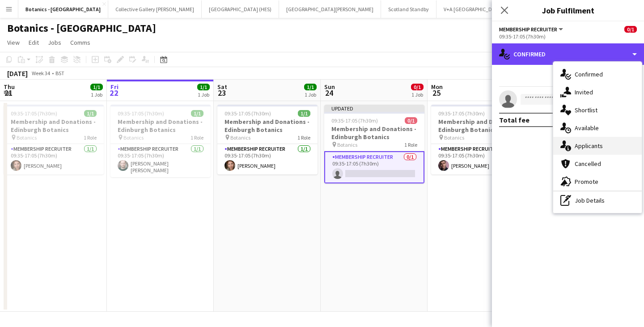 The height and width of the screenshot is (327, 644). What do you see at coordinates (597, 110) in the screenshot?
I see `div: Shortlist` at bounding box center [597, 110].